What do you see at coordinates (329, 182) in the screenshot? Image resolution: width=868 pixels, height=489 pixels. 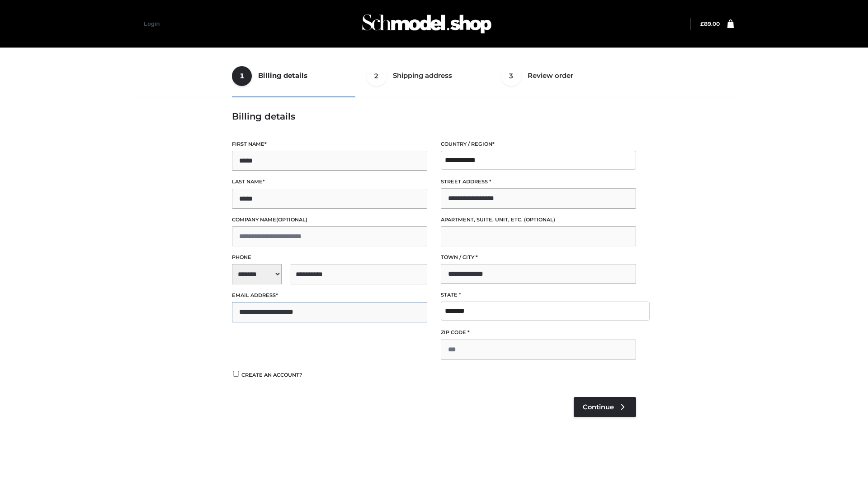 I see `label: Last name` at bounding box center [329, 182].